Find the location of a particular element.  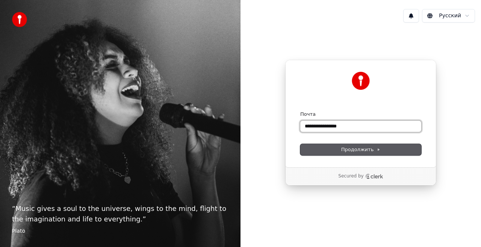

p: Secured by is located at coordinates (350, 176).